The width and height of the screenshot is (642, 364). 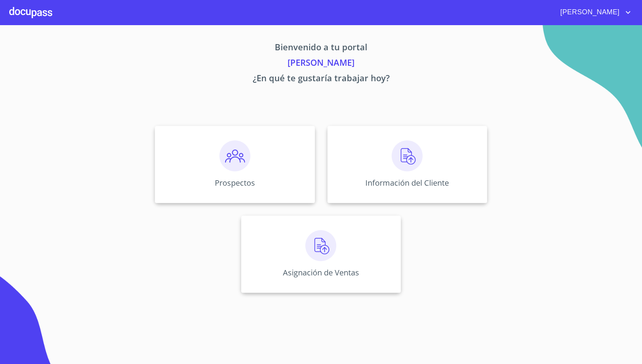 I want to click on img: prospectos.png, so click(x=235, y=156).